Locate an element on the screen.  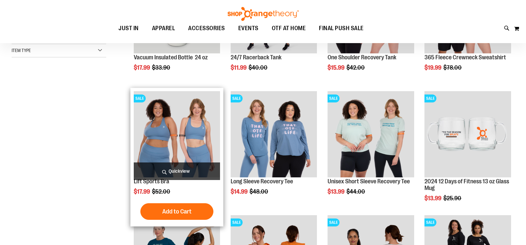
span: ACCESSORIES is located at coordinates (206, 28).